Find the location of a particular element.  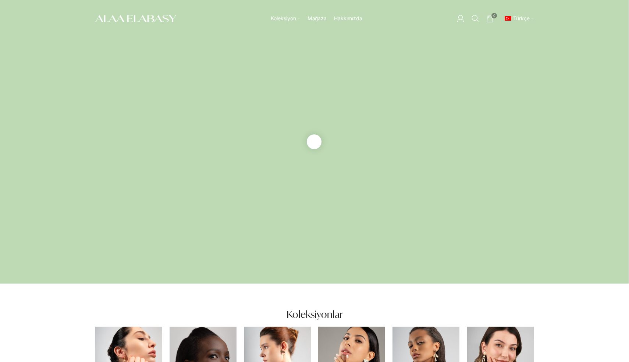

span: Türkçe is located at coordinates (521, 18).